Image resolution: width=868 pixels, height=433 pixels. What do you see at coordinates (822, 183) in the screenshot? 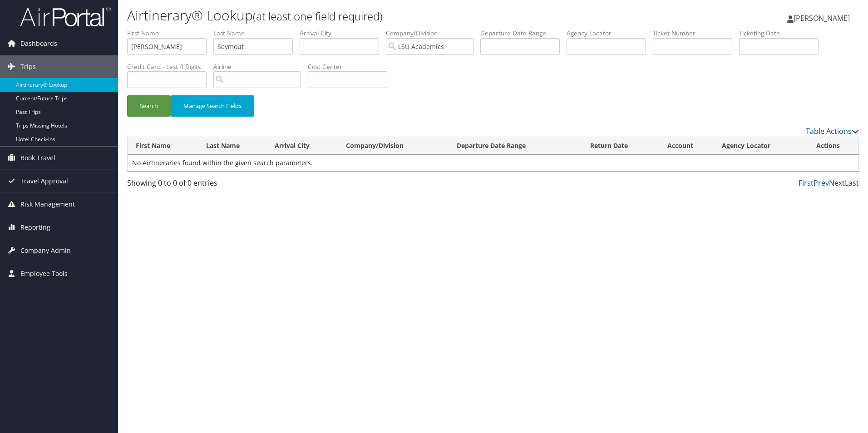
I see `a: Prev` at bounding box center [822, 183].